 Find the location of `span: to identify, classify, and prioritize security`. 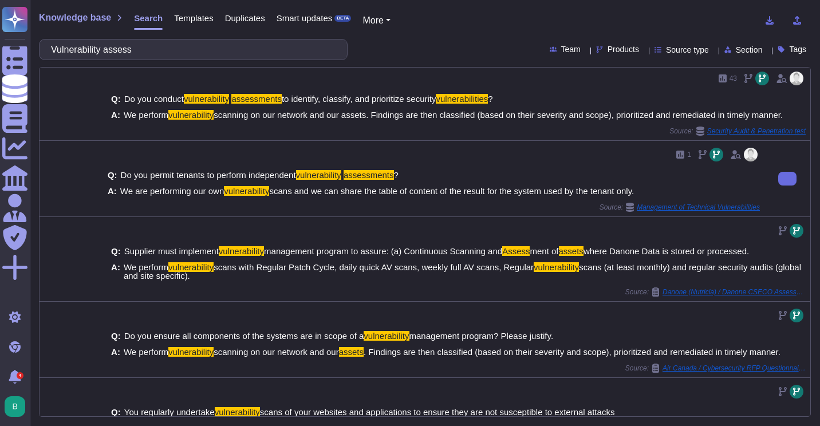

span: to identify, classify, and prioritize security is located at coordinates (359, 99).